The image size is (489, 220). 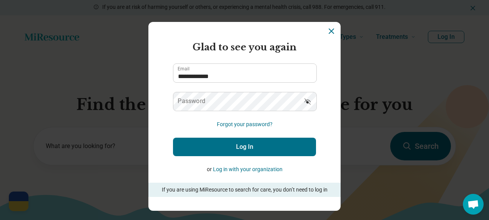 I want to click on button: Dismiss, so click(x=332, y=31).